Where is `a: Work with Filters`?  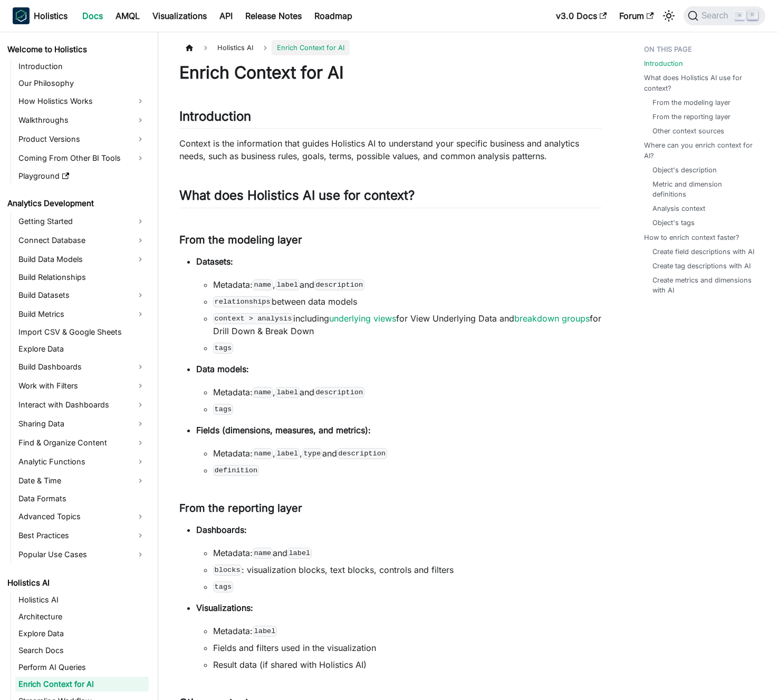 a: Work with Filters is located at coordinates (81, 385).